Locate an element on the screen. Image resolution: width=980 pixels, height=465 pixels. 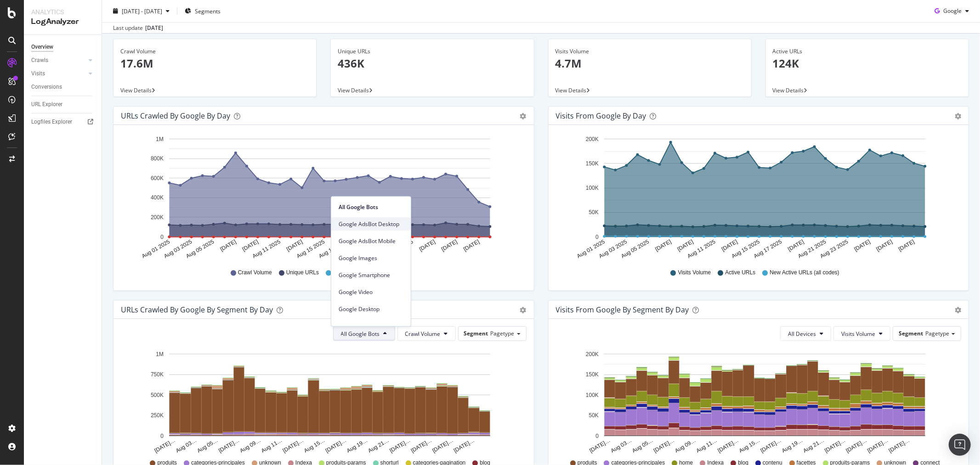
a: Crawls is located at coordinates (59, 60).